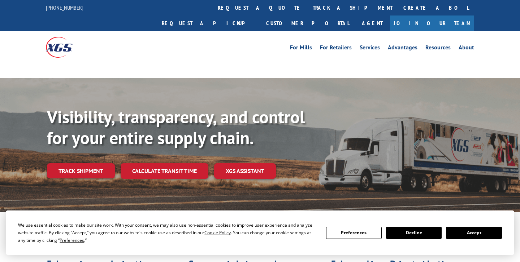  Describe the element at coordinates (245, 171) in the screenshot. I see `a: XGS ASSISTANT` at that location.